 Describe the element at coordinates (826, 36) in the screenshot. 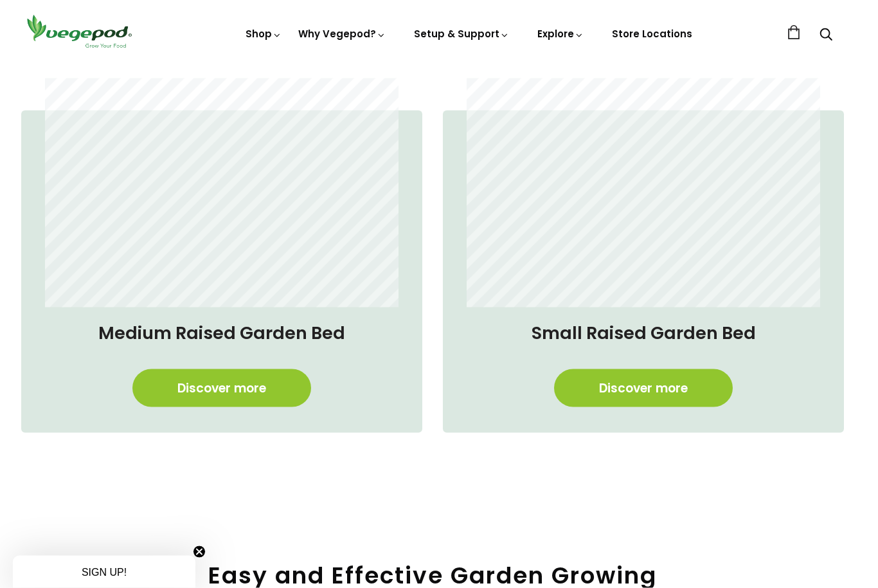

I see `a: Search` at that location.